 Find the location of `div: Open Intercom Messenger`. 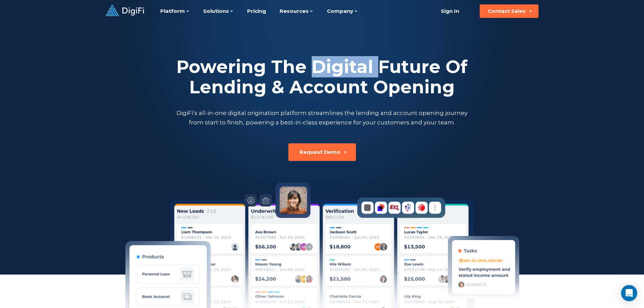

div: Open Intercom Messenger is located at coordinates (629, 293).